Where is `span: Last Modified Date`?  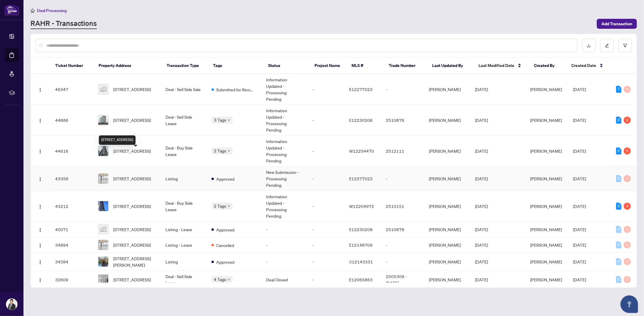
span: Last Modified Date is located at coordinates (497, 66).